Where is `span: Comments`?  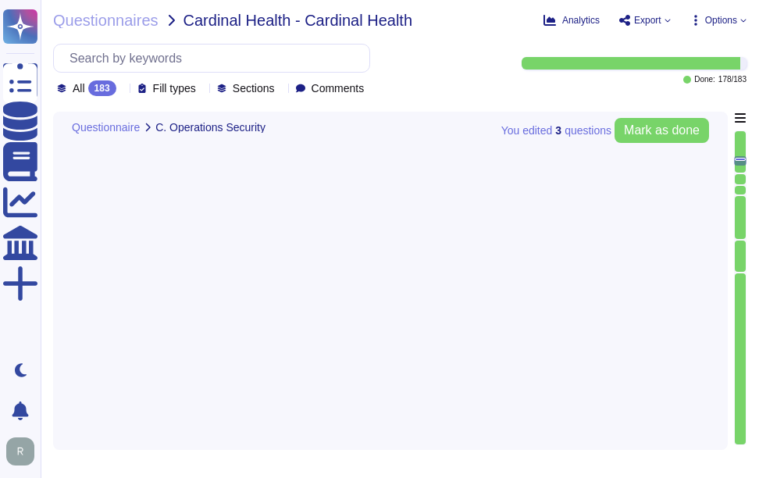 span: Comments is located at coordinates (338, 88).